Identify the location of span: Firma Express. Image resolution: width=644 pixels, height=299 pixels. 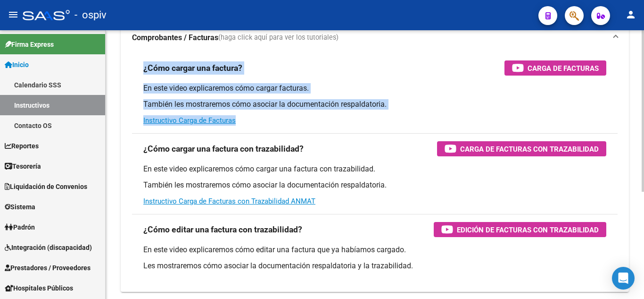
(29, 44).